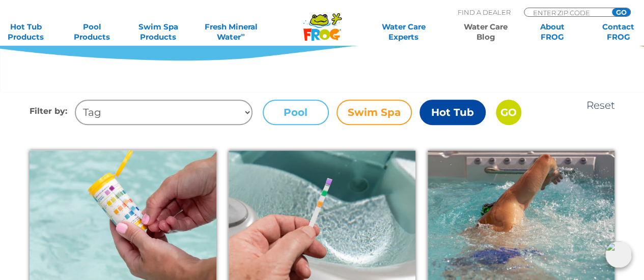 Image resolution: width=644 pixels, height=280 pixels. I want to click on label: Pool, so click(296, 112).